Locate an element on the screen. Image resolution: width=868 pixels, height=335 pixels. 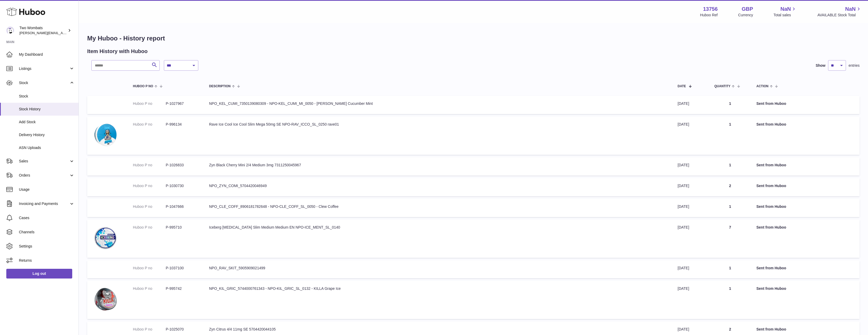
dd: P-1047666 is located at coordinates (182, 206).